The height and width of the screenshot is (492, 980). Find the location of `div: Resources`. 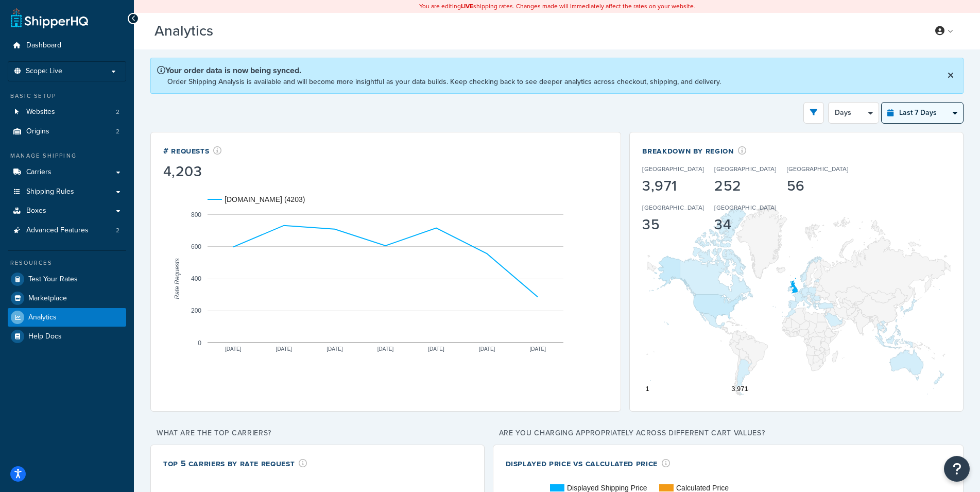

div: Resources is located at coordinates (67, 262).